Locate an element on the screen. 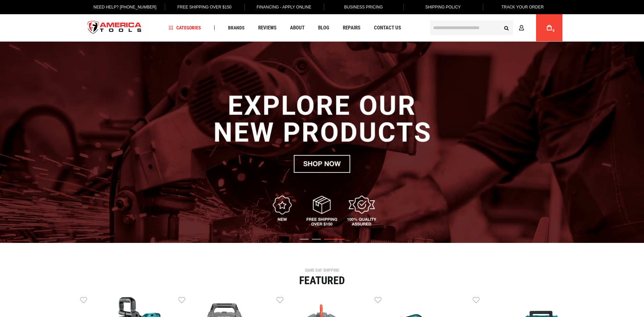 The image size is (644, 317). a: Contact Us is located at coordinates (387, 28).